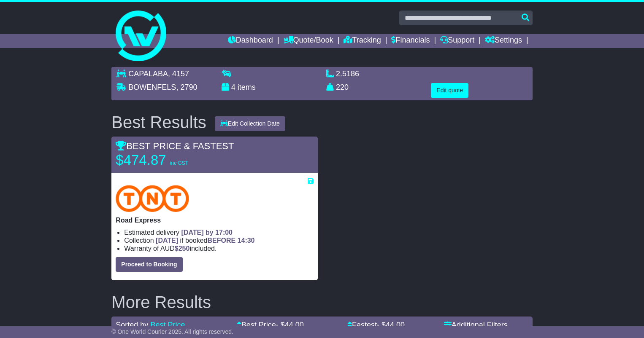 This screenshot has height=338, width=644. Describe the element at coordinates (132, 325) in the screenshot. I see `span: Sorted by` at that location.